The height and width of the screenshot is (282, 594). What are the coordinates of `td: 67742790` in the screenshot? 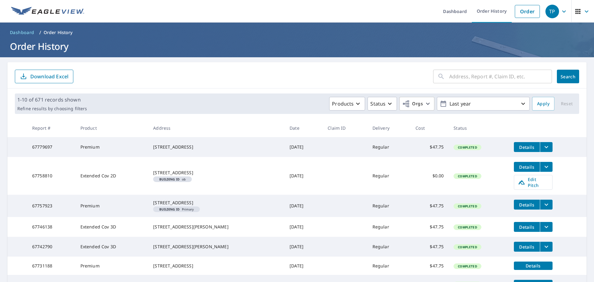 It's located at (51, 247).